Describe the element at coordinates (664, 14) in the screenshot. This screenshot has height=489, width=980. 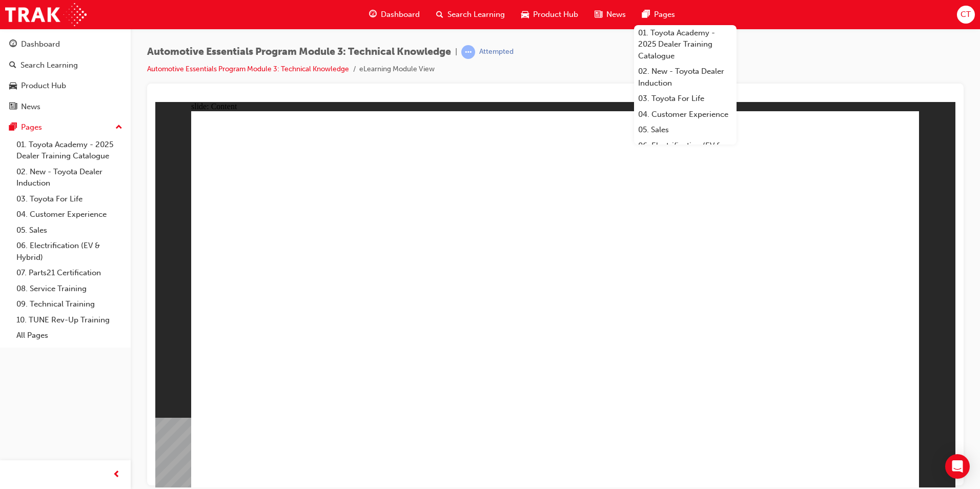
I see `span: Pages` at that location.